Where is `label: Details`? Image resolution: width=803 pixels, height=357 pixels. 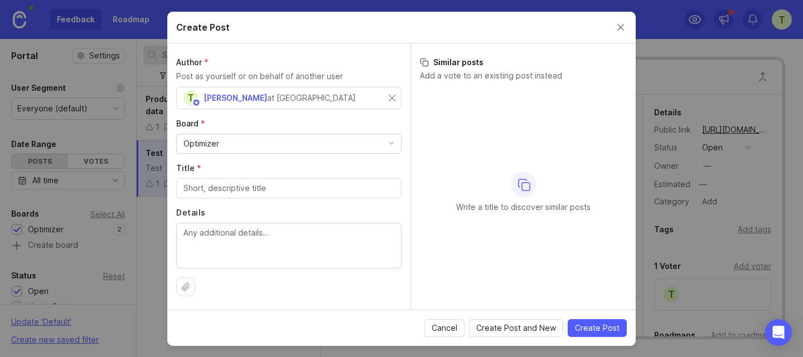
label: Details is located at coordinates (289, 213).